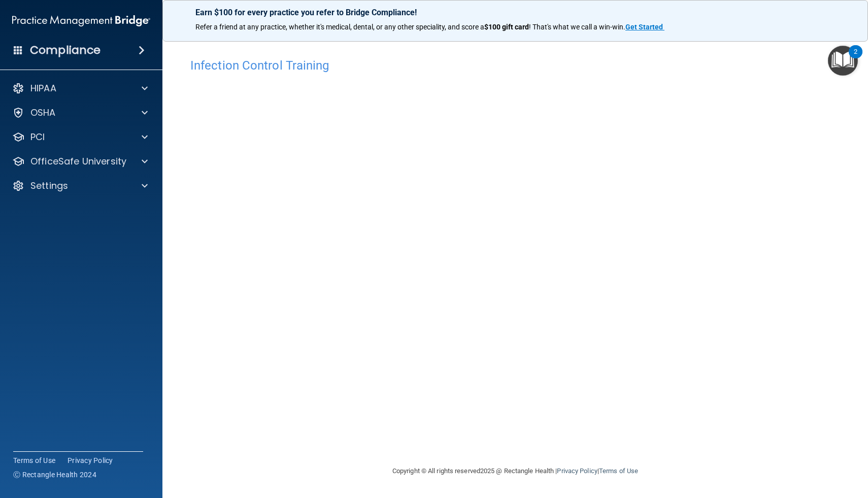  I want to click on button: Open Resource Center, 2 new notifications, so click(843, 60).